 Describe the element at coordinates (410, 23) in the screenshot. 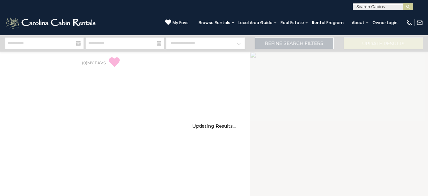

I see `img: phone-regular-white.png` at that location.